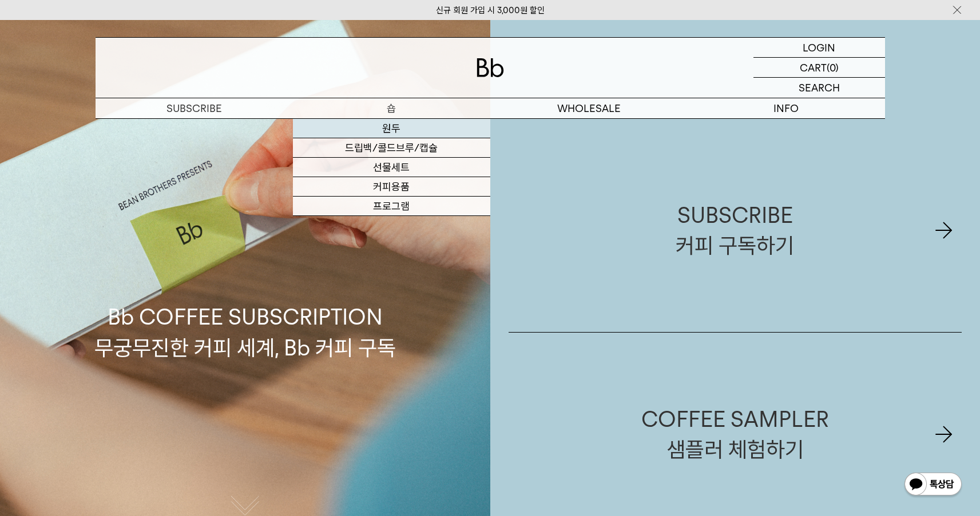 This screenshot has width=980, height=516. Describe the element at coordinates (819, 67) in the screenshot. I see `a: CART (0)` at that location.